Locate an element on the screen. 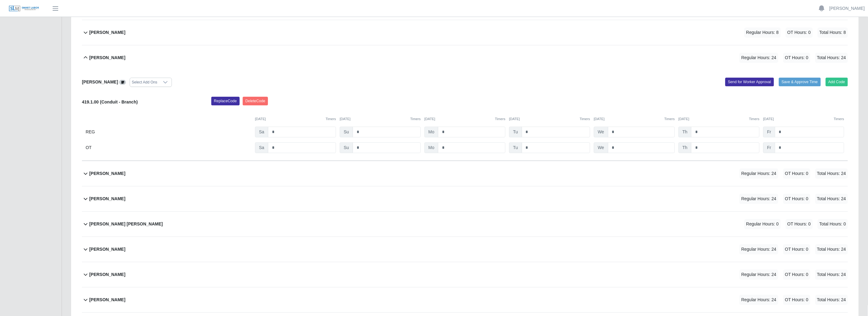  div: OT is located at coordinates (169, 148).